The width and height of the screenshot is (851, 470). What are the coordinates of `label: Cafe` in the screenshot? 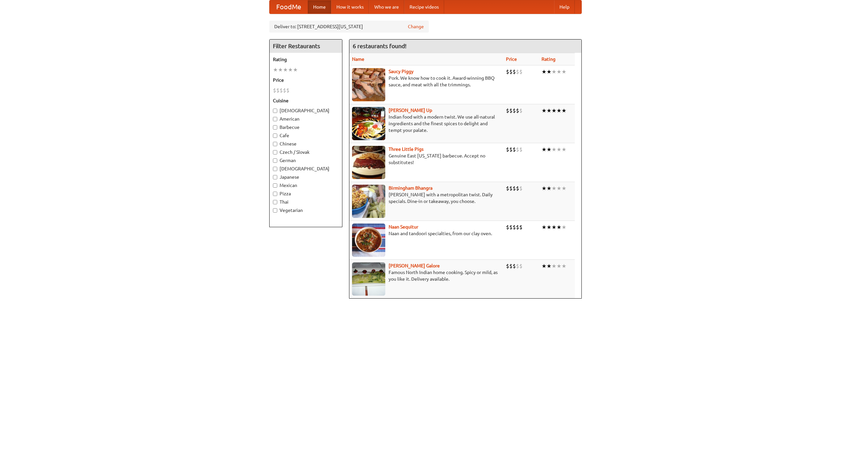 It's located at (306, 136).